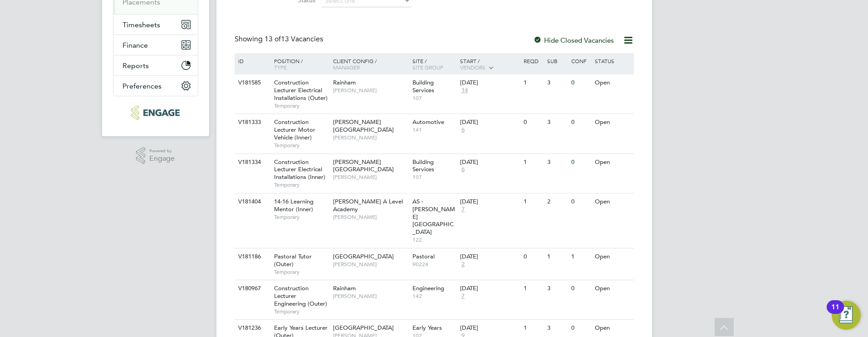  What do you see at coordinates (434, 240) in the screenshot?
I see `span: 122` at bounding box center [434, 240].